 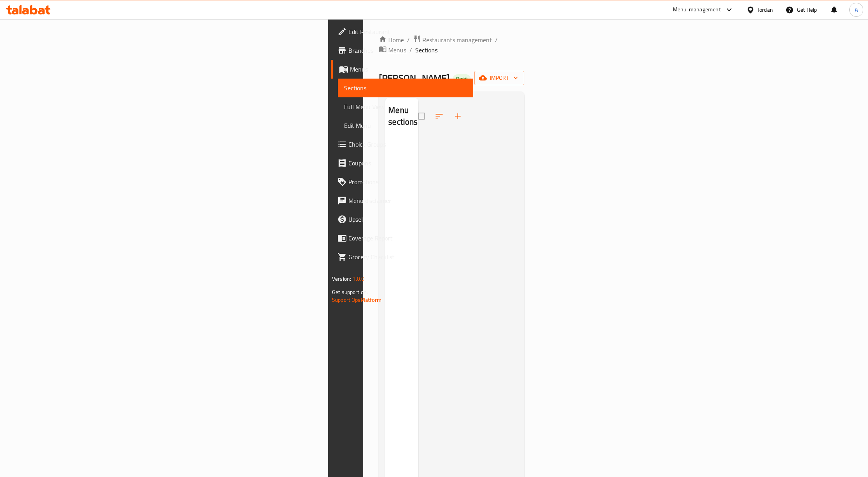 I want to click on a: Promotions, so click(x=402, y=182).